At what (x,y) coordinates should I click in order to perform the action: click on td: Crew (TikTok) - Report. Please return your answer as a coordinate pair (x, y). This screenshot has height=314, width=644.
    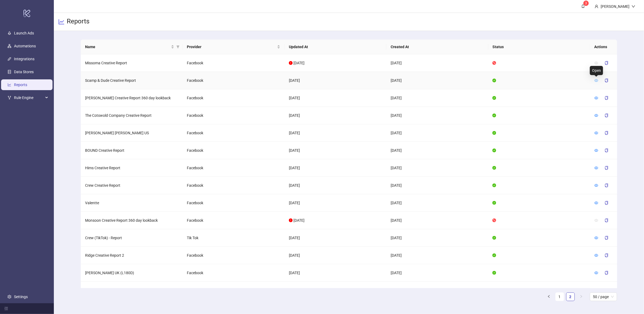
    Looking at the image, I should click on (132, 237).